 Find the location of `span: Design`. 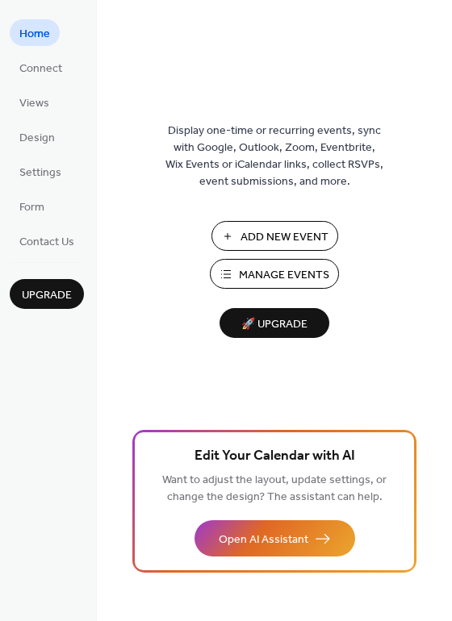

span: Design is located at coordinates (37, 138).